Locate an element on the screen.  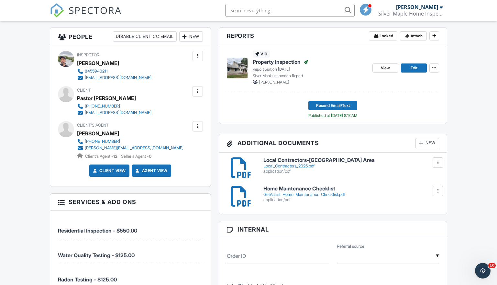
li: Service: Residential Inspection is located at coordinates (130, 227).